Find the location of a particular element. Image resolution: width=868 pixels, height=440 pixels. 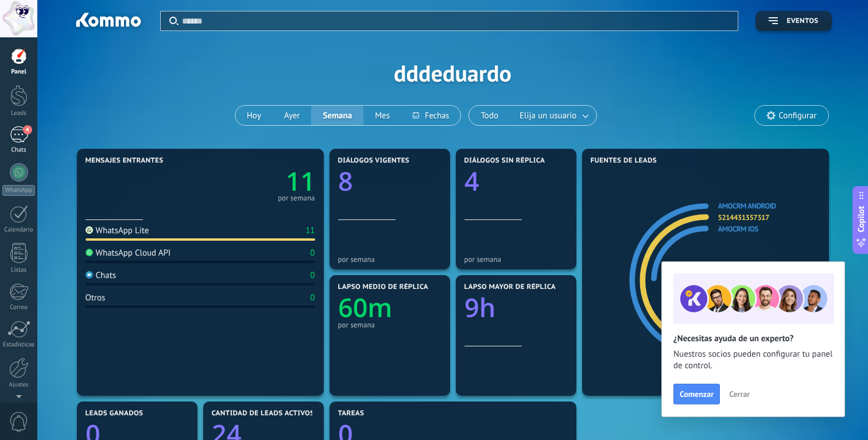

div: WhatsApp Lite is located at coordinates (117, 230).